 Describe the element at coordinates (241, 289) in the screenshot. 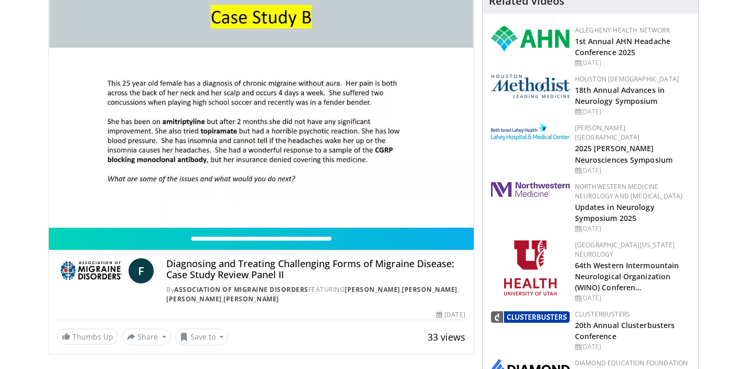

I see `a: Association of Migraine Disorders` at that location.